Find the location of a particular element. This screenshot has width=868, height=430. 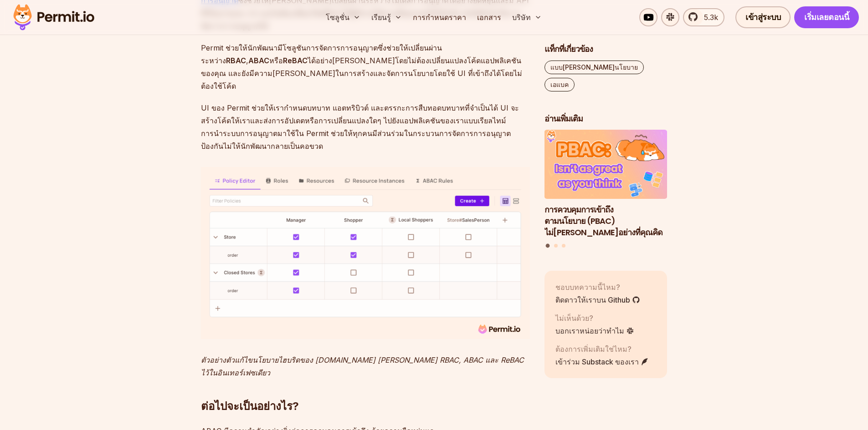

font: ชอบบทความนี้ไหม? is located at coordinates (588, 287).